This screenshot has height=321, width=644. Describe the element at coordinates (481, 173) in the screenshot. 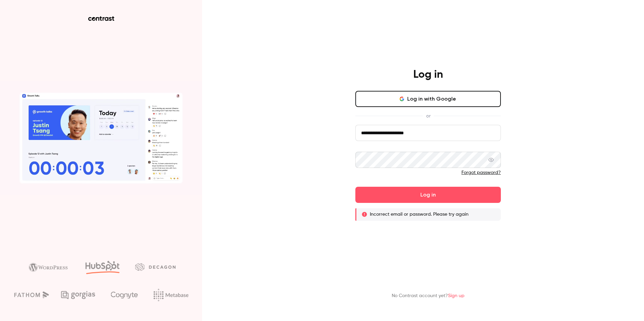

I see `a: Forgot password?` at that location.